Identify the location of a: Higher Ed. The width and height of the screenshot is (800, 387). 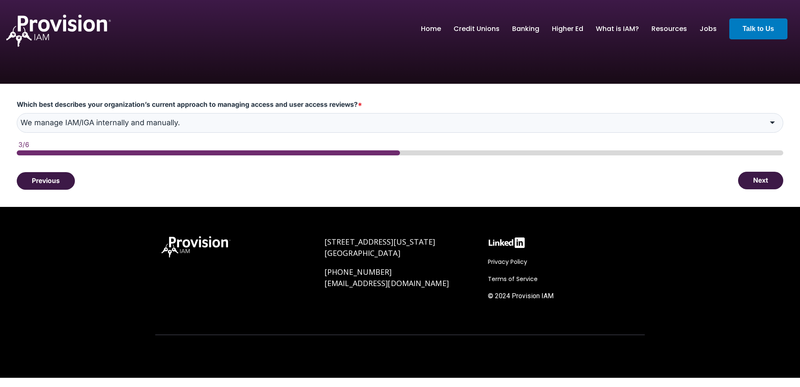
(567, 29).